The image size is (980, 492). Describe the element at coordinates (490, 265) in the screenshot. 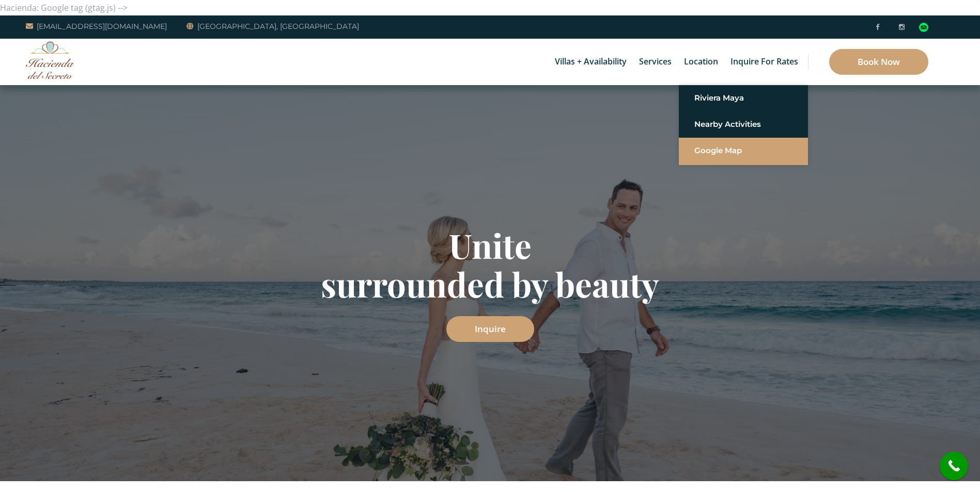

I see `h1: Unite surrounded by beauty` at that location.